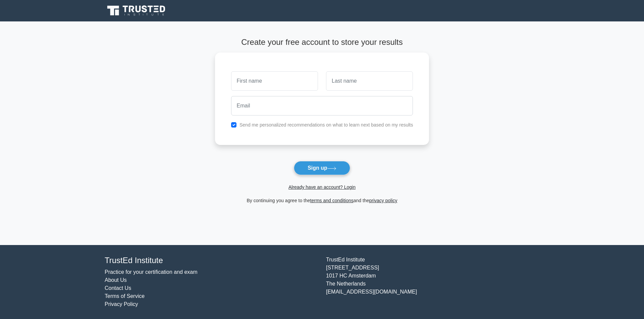  Describe the element at coordinates (118, 288) in the screenshot. I see `a: Contact Us` at that location.